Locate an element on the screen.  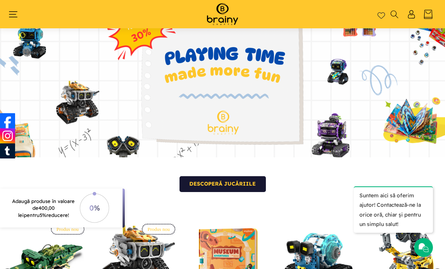
img: Brainy Crafts is located at coordinates (223, 14).